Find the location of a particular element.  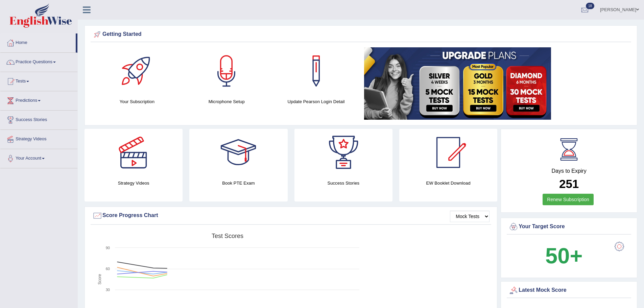

div: Your Target Score is located at coordinates (569, 227).